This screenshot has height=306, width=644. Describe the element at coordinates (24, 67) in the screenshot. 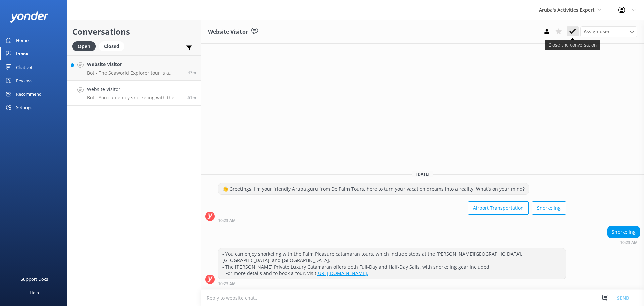

I see `div: Chatbot` at that location.